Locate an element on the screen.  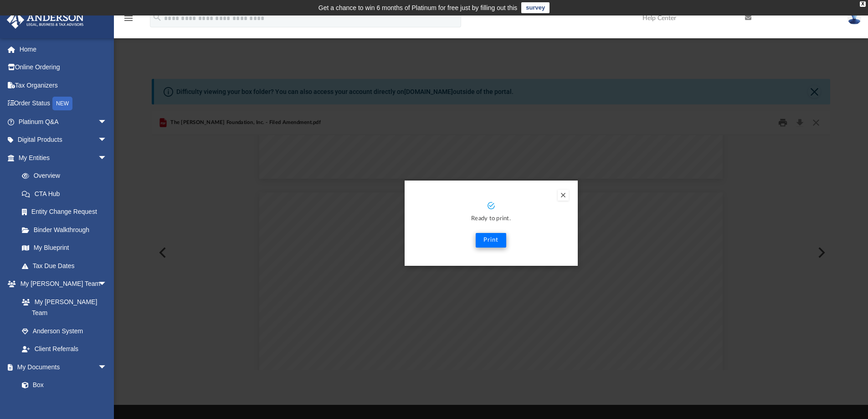
a: Online Ordering is located at coordinates (63, 67).